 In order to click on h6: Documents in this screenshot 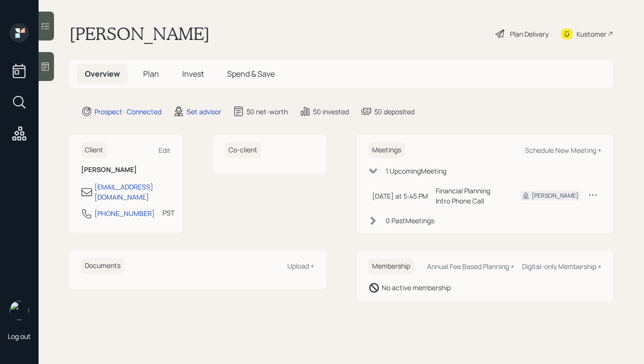, I will do `click(103, 266)`.